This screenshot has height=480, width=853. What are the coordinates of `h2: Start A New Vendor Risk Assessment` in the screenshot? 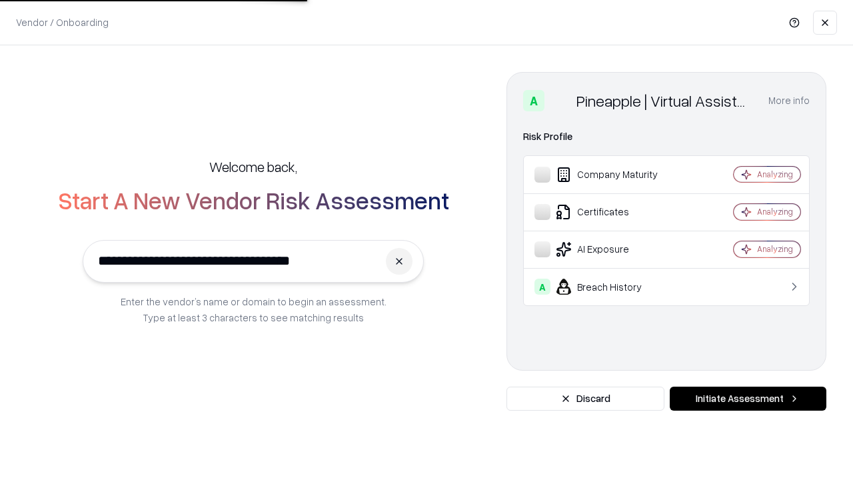 It's located at (253, 200).